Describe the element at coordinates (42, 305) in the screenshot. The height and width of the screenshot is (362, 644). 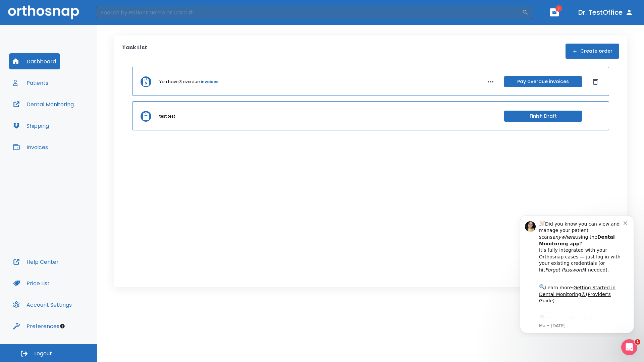
I see `button: Account Settings` at that location.